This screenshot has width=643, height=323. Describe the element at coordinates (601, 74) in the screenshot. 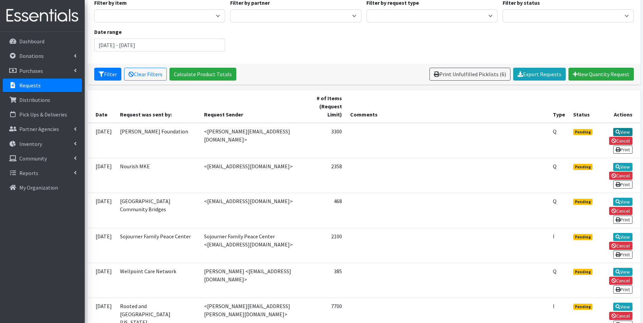

I see `a: New Quantity Request` at that location.